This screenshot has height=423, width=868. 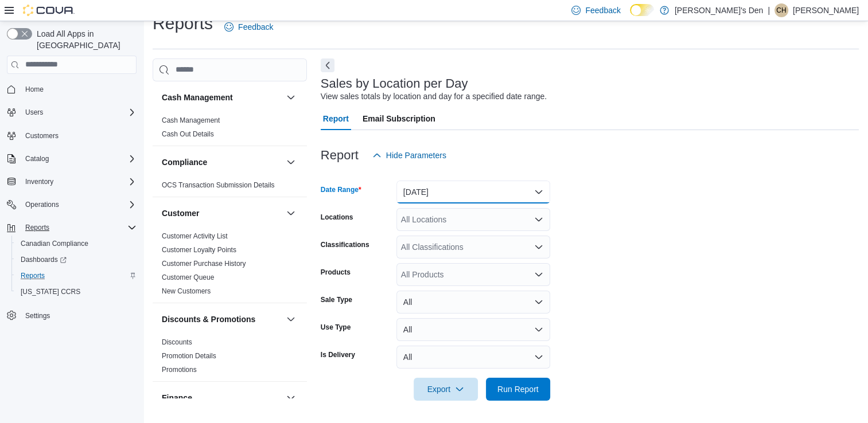 I want to click on span: Settings, so click(x=37, y=316).